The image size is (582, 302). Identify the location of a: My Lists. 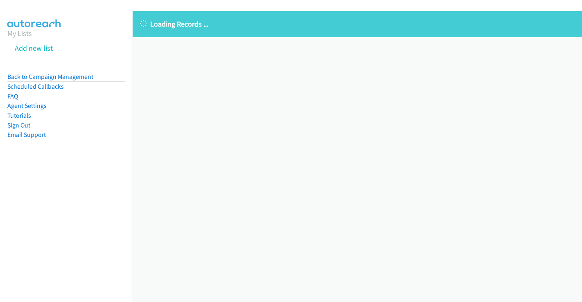
(20, 33).